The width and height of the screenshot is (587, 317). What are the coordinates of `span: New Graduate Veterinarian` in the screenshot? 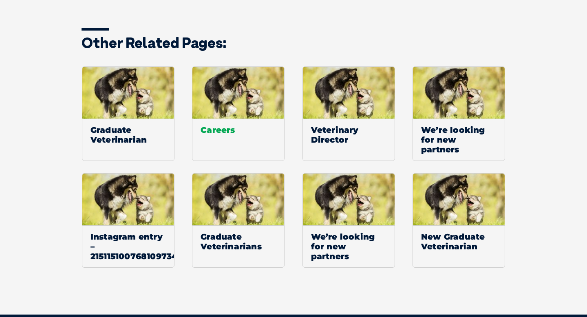 It's located at (459, 241).